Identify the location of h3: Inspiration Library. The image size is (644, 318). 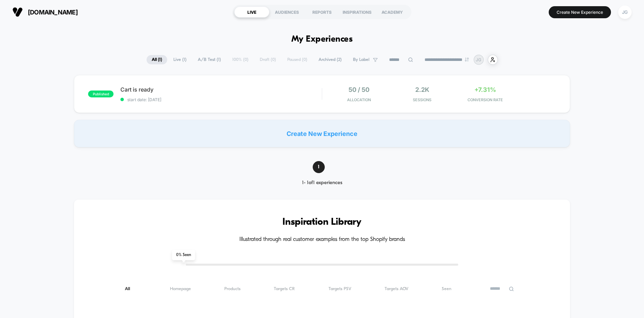
(321, 222).